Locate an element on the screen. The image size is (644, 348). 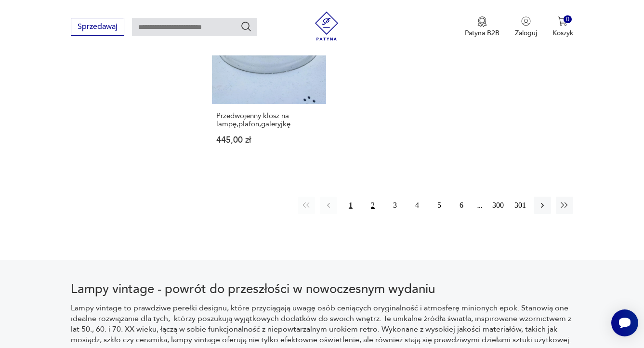
img: Ikona koszyka is located at coordinates (562, 21).